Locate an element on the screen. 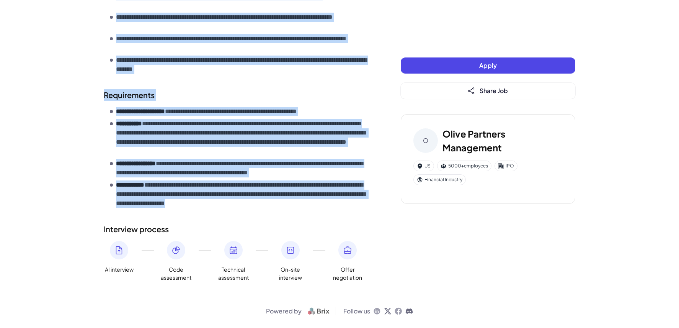 This screenshot has height=328, width=679. span: Share Job is located at coordinates (494, 90).